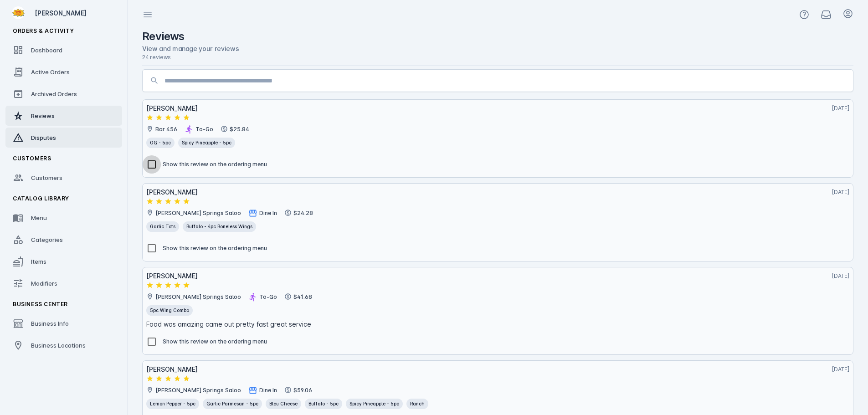 This screenshot has width=868, height=415. I want to click on a: Business Info, so click(64, 323).